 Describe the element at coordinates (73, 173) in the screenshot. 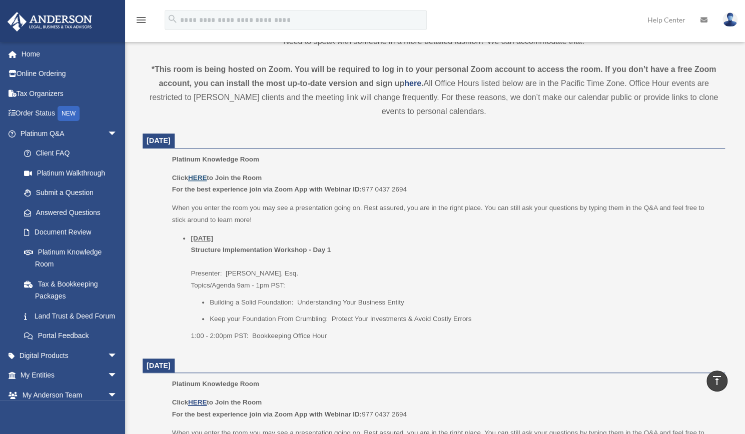

I see `a: Platinum Walkthrough` at that location.